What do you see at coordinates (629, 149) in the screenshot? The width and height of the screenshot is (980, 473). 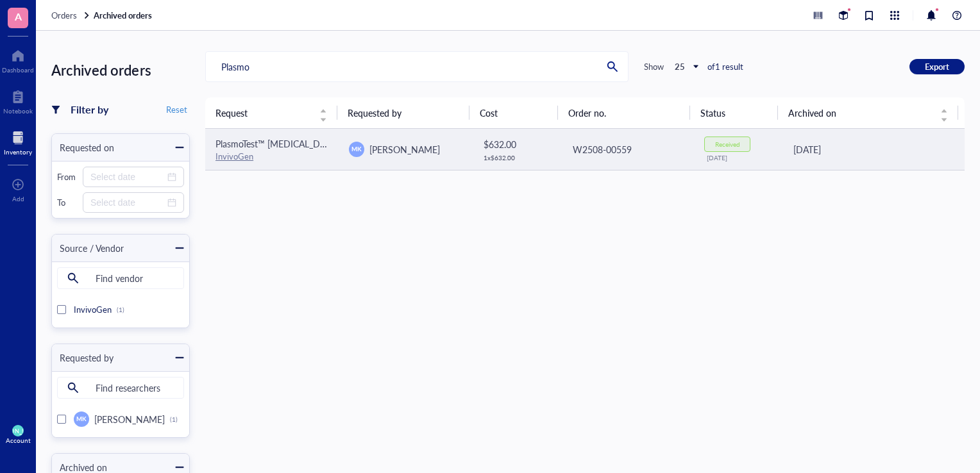 I see `div: W2508-00559` at bounding box center [629, 149].